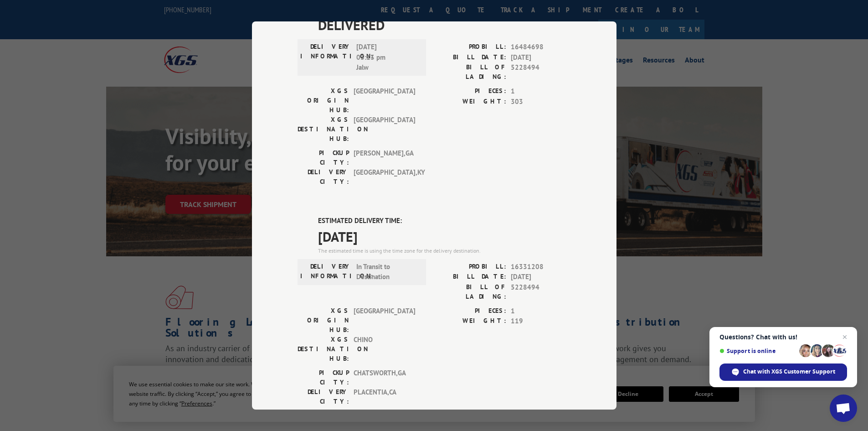  I want to click on span: In Transit to Destination, so click(387, 272).